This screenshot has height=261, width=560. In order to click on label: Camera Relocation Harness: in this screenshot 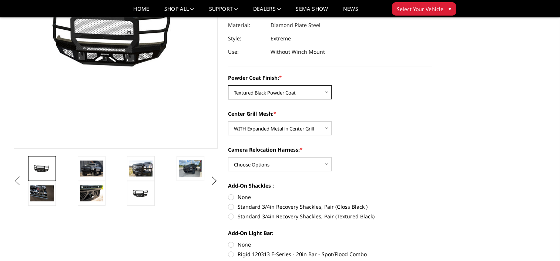, I will do `click(330, 149)`.